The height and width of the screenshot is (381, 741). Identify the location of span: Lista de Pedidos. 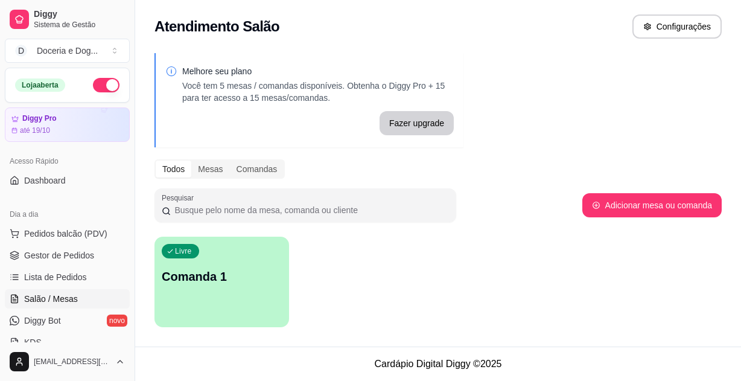
(56, 277).